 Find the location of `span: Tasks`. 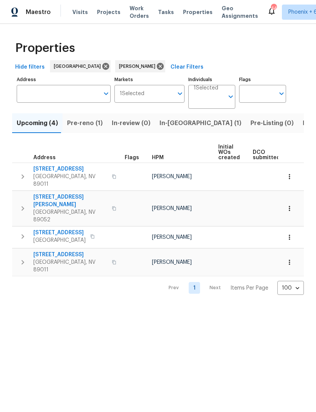

span: Tasks is located at coordinates (166, 12).